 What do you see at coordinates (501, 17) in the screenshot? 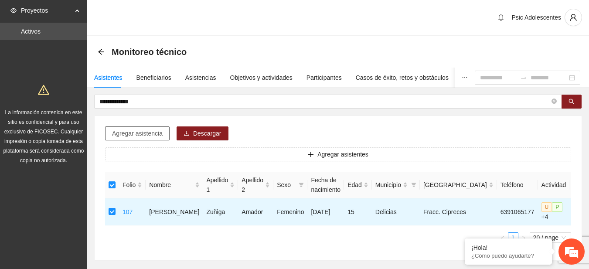
I see `button: bell` at bounding box center [501, 17].